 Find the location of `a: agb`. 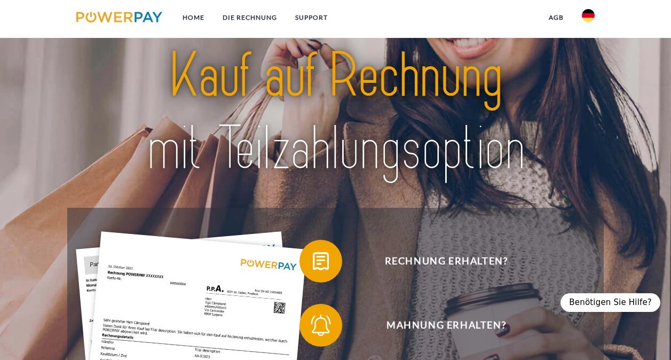

a: agb is located at coordinates (556, 18).